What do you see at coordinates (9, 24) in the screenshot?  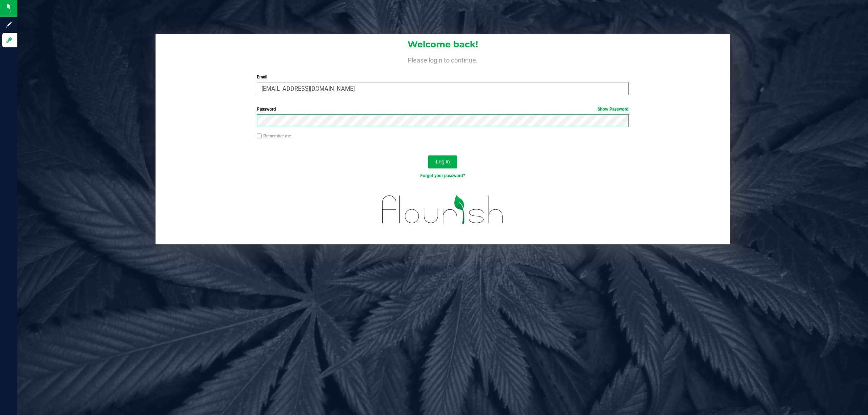 I see `inline-svg: Sign up` at bounding box center [9, 24].